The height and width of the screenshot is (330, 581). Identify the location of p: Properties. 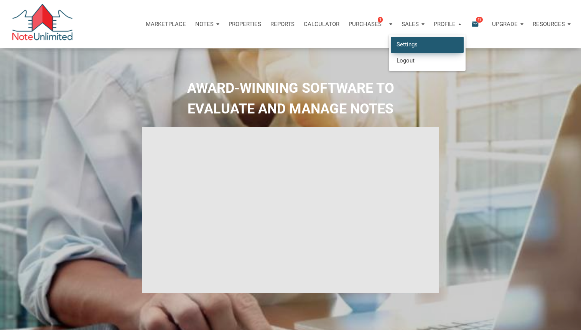
(245, 24).